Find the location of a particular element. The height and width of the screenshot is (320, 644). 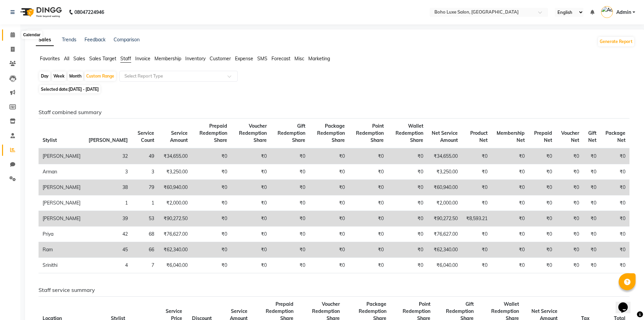

span: Prepaid Net is located at coordinates (543, 137).